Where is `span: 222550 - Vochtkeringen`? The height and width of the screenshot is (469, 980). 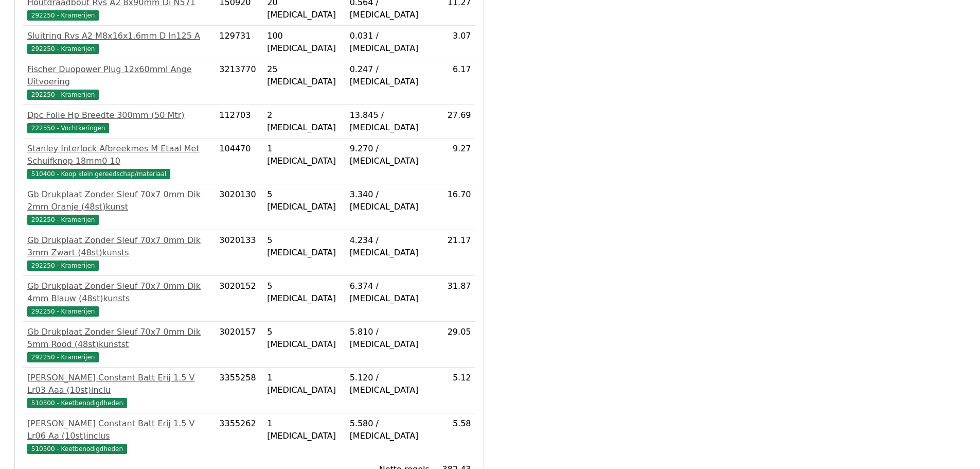 span: 222550 - Vochtkeringen is located at coordinates (68, 128).